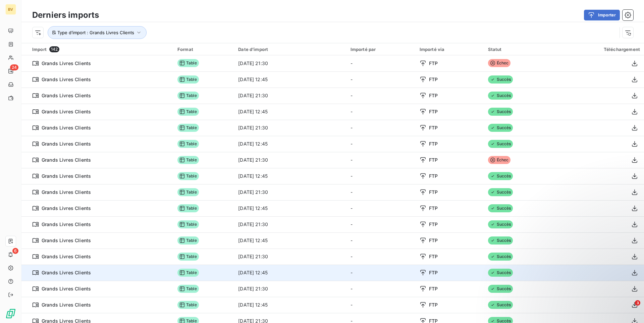  What do you see at coordinates (65, 15) in the screenshot?
I see `h3: Derniers imports` at bounding box center [65, 15].